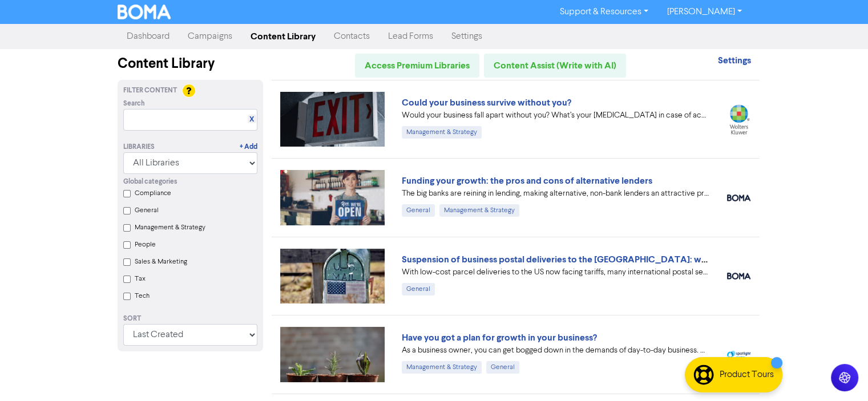  Describe the element at coordinates (248, 147) in the screenshot. I see `a: + Add` at that location.